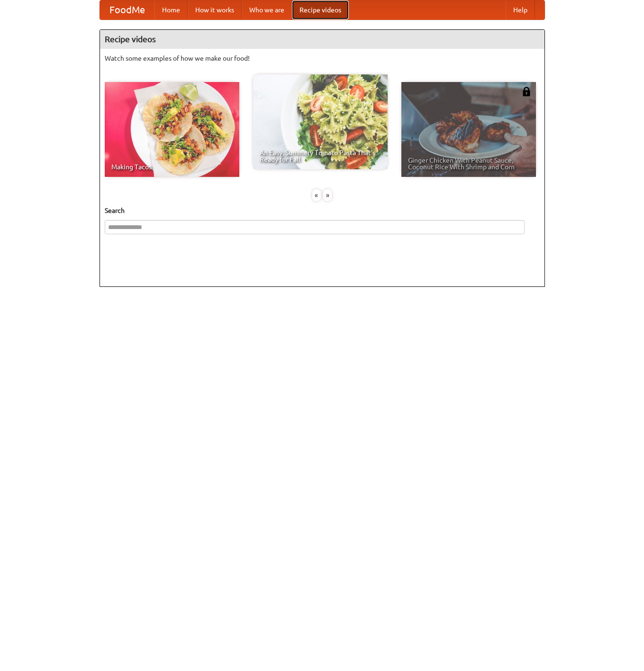  I want to click on p: Watch some examples of how we make our food!, so click(322, 58).